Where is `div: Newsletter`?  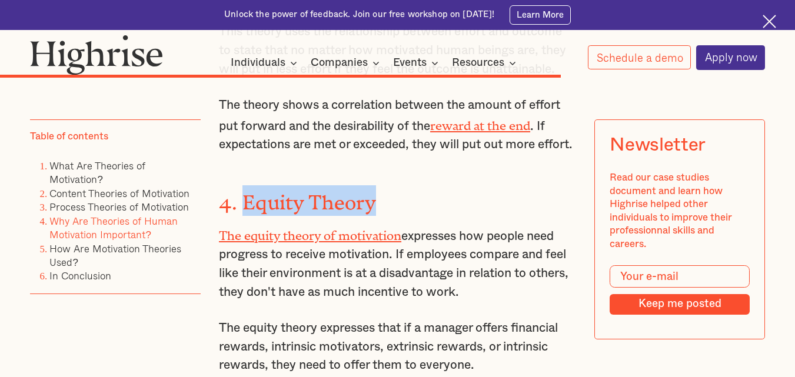 div: Newsletter is located at coordinates (658, 145).